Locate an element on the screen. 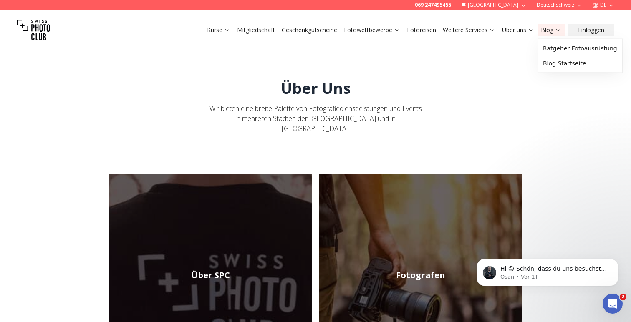 Image resolution: width=631 pixels, height=322 pixels. a: 069 247495455 is located at coordinates (433, 5).